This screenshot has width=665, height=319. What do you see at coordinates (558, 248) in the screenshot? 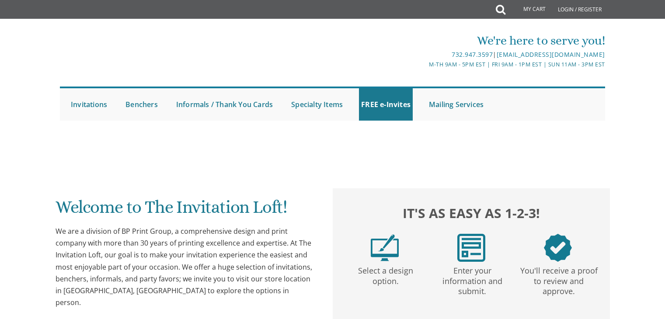
I see `img: step3.png` at bounding box center [558, 248].